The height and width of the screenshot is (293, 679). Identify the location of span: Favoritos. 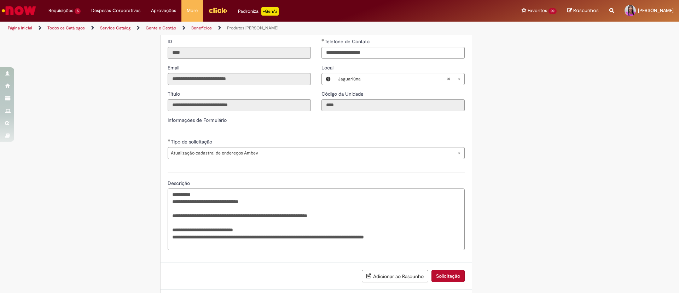
(537, 11).